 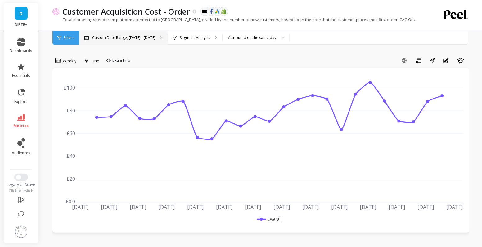 I want to click on div: Attributed on the same day, so click(x=252, y=38).